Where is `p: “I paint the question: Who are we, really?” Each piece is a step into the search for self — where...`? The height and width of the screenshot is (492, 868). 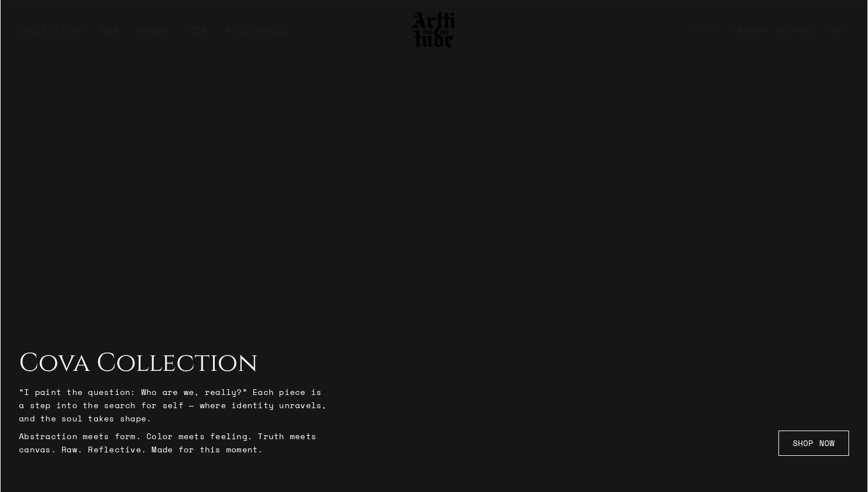
p: “I paint the question: Who are we, really?” Each piece is a step into the search for self — where... is located at coordinates (174, 405).